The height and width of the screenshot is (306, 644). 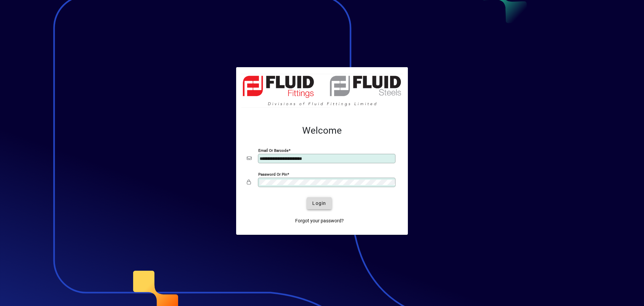 What do you see at coordinates (273, 151) in the screenshot?
I see `mat-label: Email or Barcode` at bounding box center [273, 151].